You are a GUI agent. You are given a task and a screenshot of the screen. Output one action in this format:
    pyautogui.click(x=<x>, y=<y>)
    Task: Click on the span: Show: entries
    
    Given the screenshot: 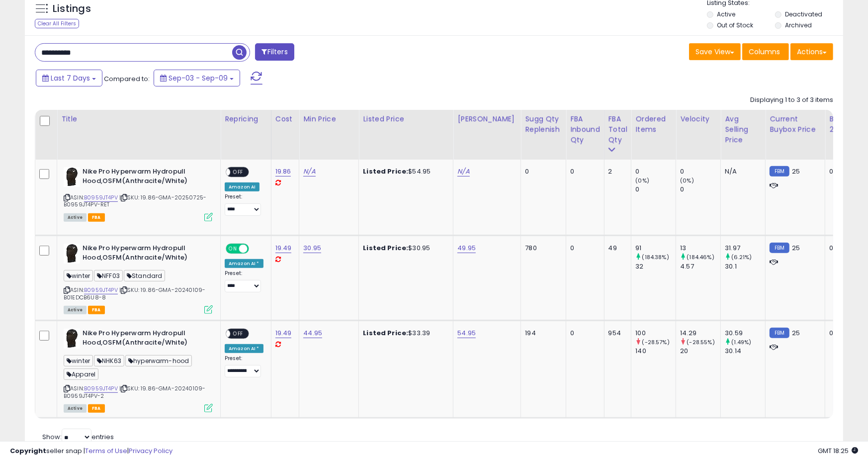 What is the action you would take?
    pyautogui.click(x=78, y=437)
    